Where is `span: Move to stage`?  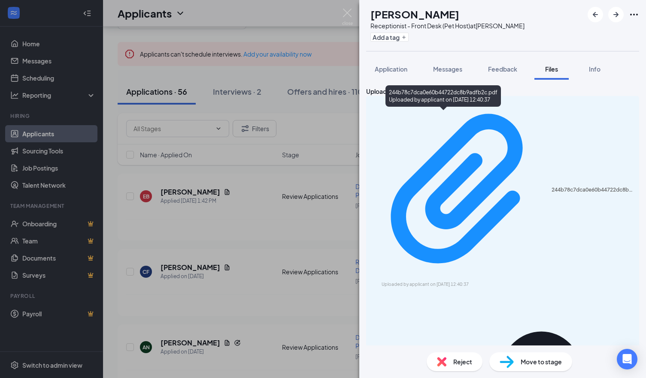
span: Move to stage is located at coordinates (541, 362).